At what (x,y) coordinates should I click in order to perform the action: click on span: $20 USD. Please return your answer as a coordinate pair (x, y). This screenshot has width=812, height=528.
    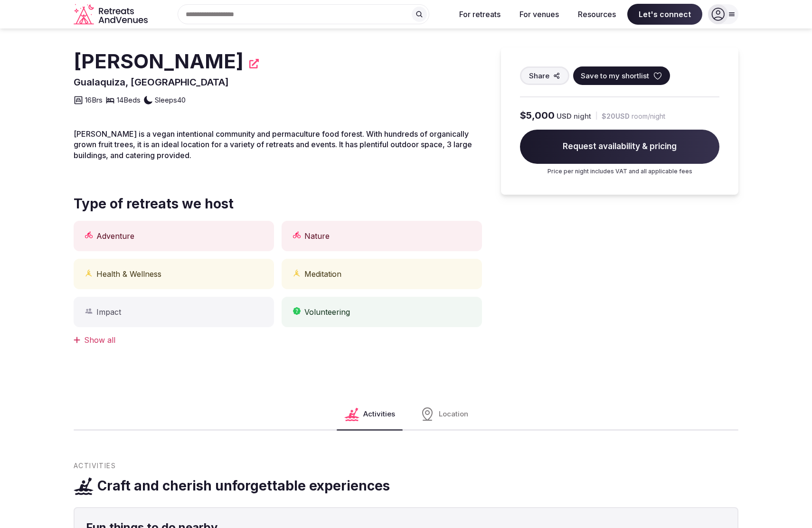
    Looking at the image, I should click on (616, 117).